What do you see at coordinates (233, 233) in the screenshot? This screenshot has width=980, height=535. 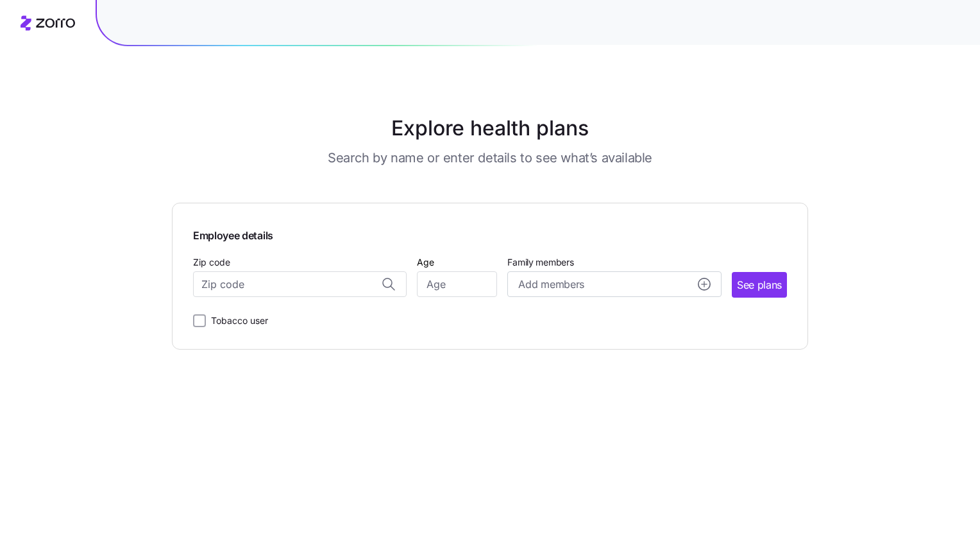 I see `span: Employee details` at bounding box center [233, 233].